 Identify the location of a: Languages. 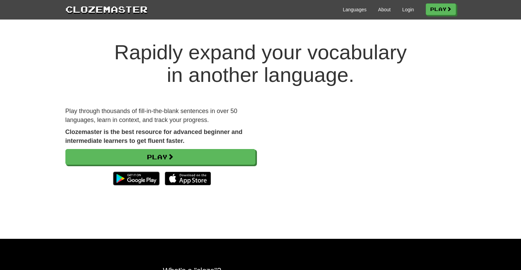
(354, 10).